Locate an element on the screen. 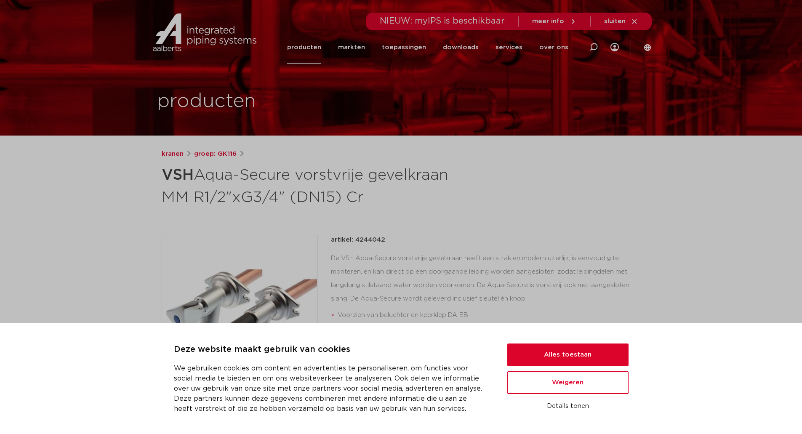 This screenshot has width=802, height=434. span: sluiten is located at coordinates (614, 21).